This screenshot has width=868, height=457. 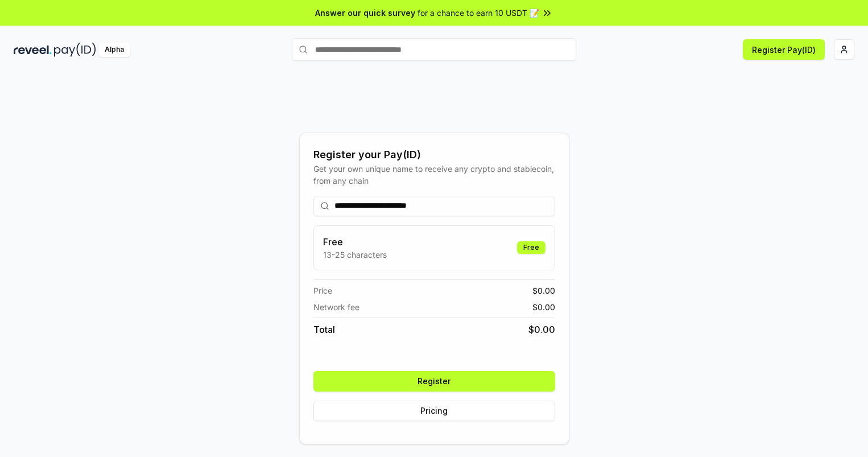 I want to click on button: Register, so click(x=434, y=381).